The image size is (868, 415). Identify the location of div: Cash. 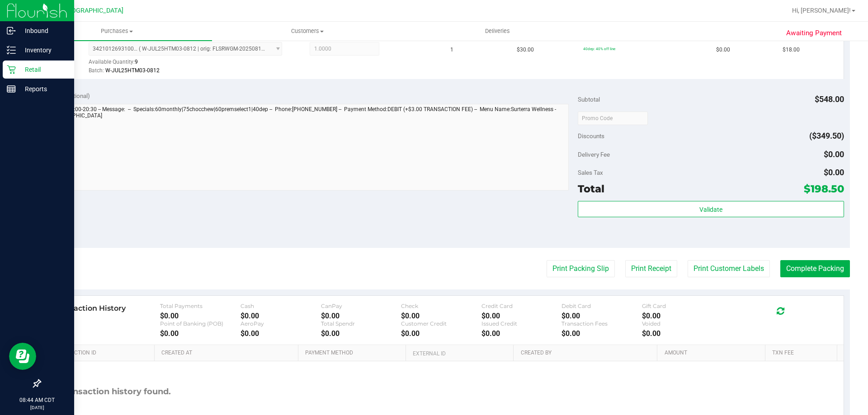
(281, 306).